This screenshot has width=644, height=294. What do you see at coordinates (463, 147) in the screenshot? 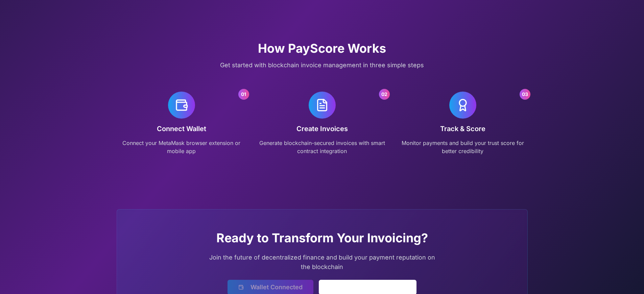
I see `p: Monitor payments and build your trust score for better credibility` at bounding box center [463, 147].